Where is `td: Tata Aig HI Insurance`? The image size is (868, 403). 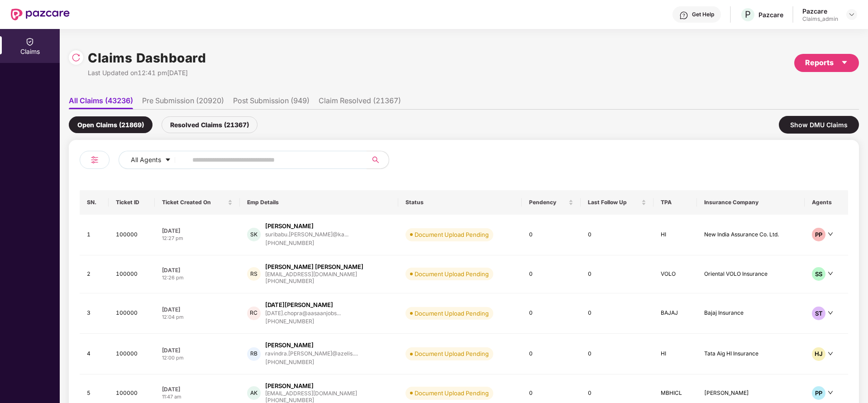 td: Tata Aig HI Insurance is located at coordinates (750, 354).